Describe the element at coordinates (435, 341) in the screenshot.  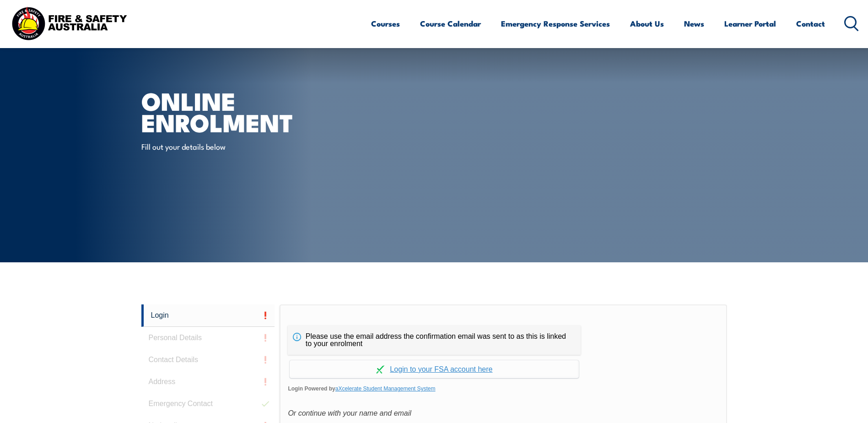
I see `div: Please use the email address the confirmation email was sent to as this is linked to your enrolment` at that location.